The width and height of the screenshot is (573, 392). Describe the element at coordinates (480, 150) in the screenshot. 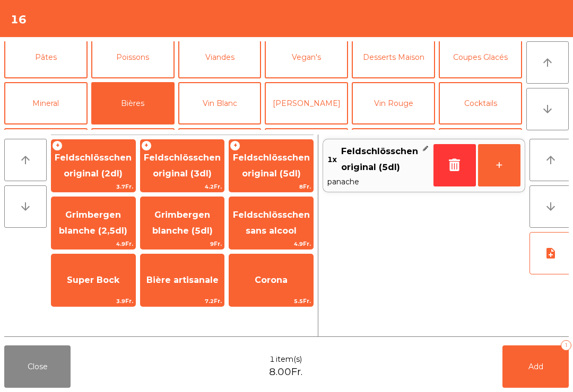

I see `button: Formule du Midi` at that location.